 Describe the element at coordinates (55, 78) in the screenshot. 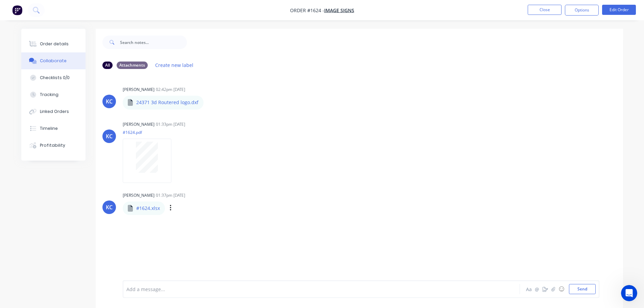

I see `div: Checklists 0/0` at that location.